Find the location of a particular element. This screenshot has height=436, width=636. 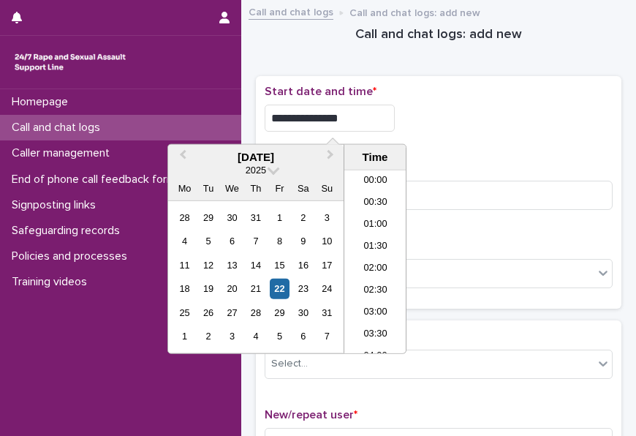

li: 01:30 is located at coordinates (375, 247).